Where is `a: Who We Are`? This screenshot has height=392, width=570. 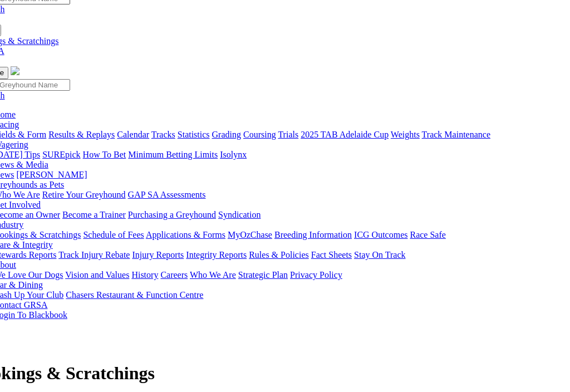
a: Who We Are is located at coordinates (213, 275).